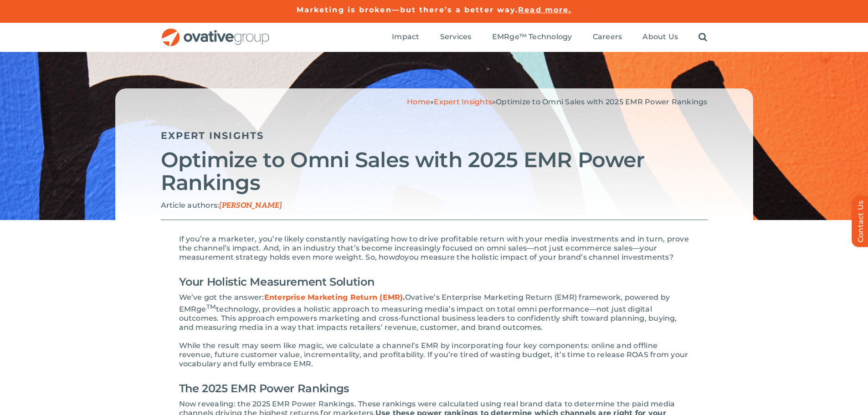 The image size is (868, 415). I want to click on a: Careers, so click(607, 38).